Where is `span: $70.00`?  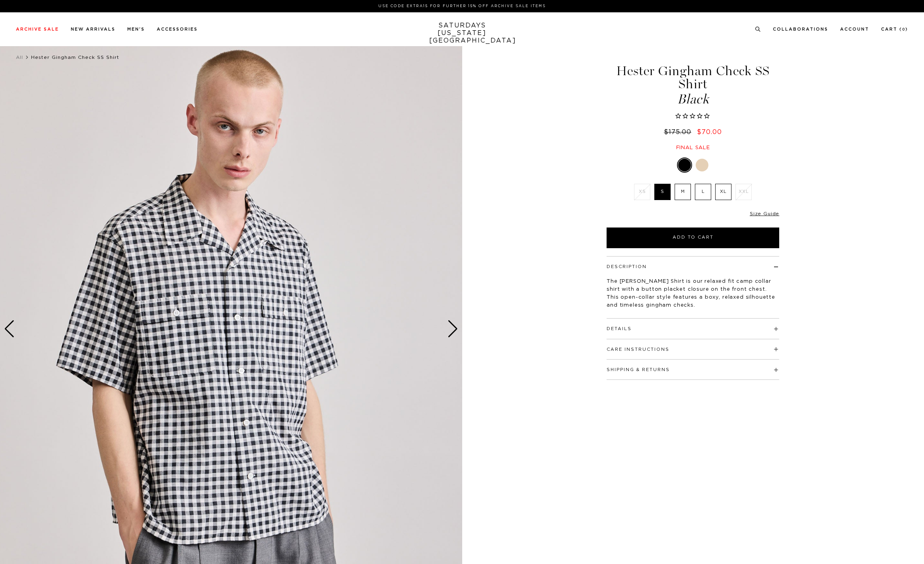
span: $70.00 is located at coordinates (709, 132).